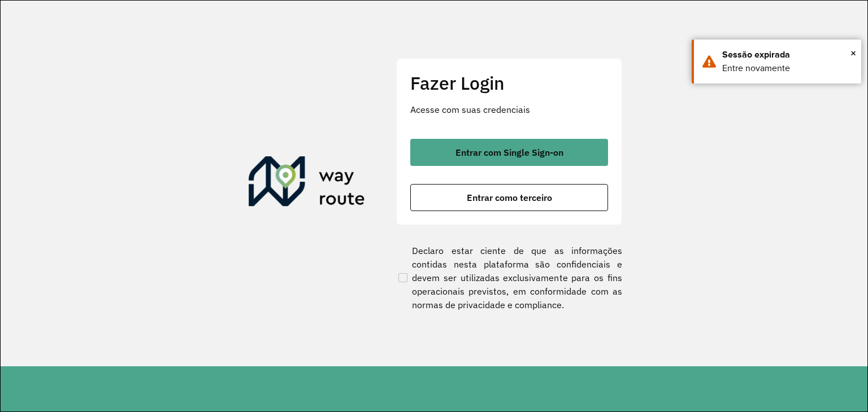 The image size is (868, 412). I want to click on span: Entrar com Single Sign-on, so click(509, 153).